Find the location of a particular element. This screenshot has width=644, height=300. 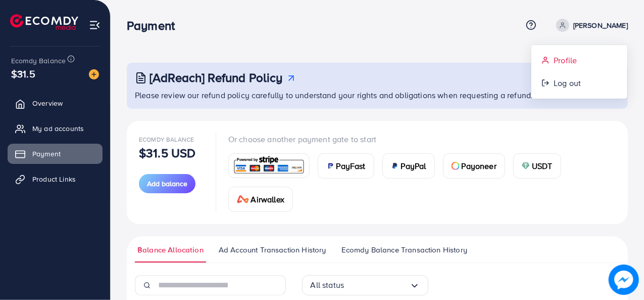

a: Product Links is located at coordinates (55, 179).